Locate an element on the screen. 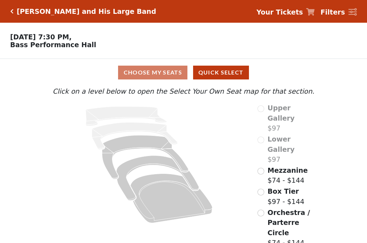 The height and width of the screenshot is (243, 367). a: Your Tickets is located at coordinates (285, 12).